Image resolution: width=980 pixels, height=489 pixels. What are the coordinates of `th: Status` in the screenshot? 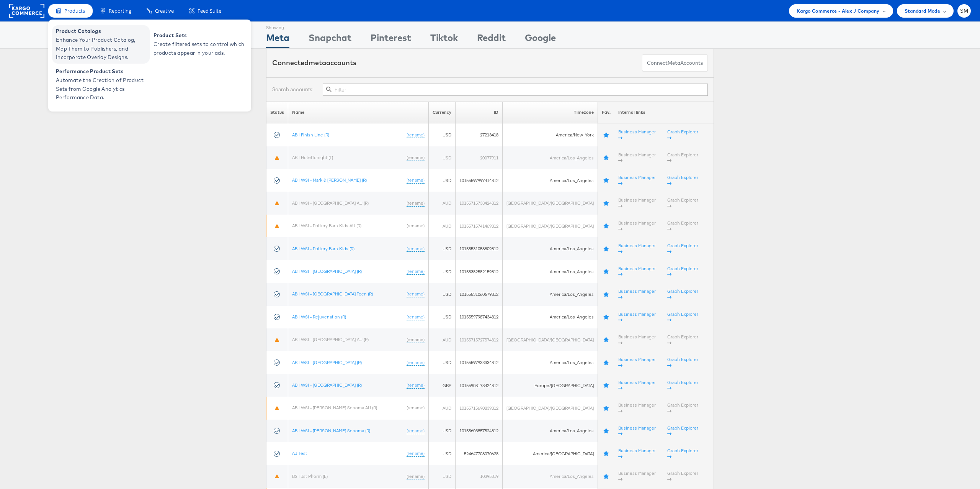 It's located at (277, 112).